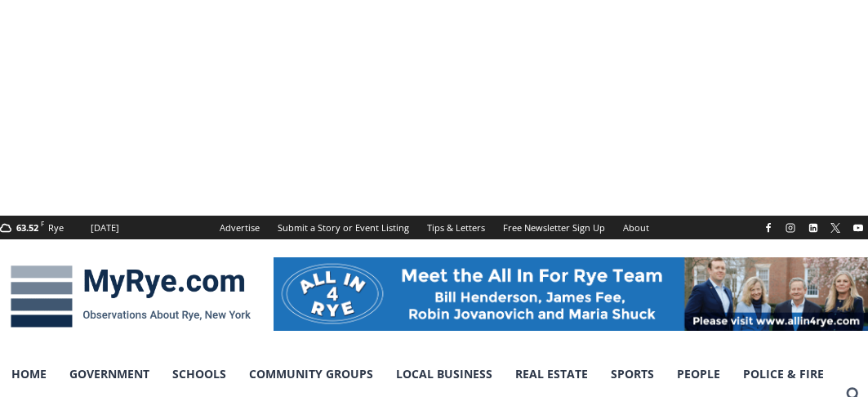 The height and width of the screenshot is (397, 868). I want to click on img: All in for Rye, so click(571, 293).